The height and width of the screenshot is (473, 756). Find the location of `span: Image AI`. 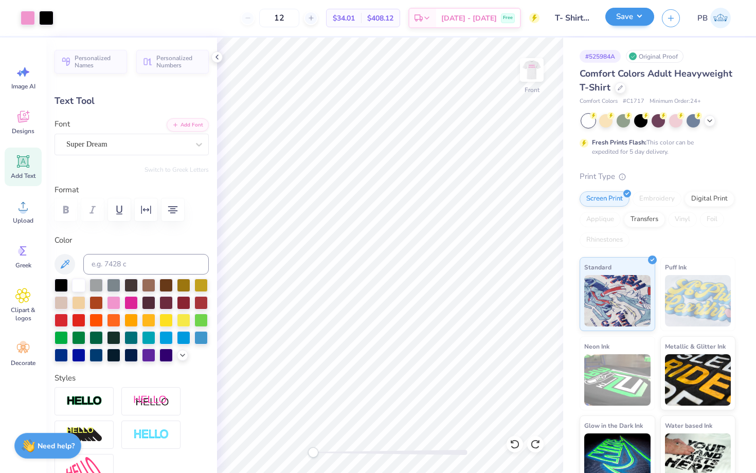

span: Image AI is located at coordinates (23, 86).